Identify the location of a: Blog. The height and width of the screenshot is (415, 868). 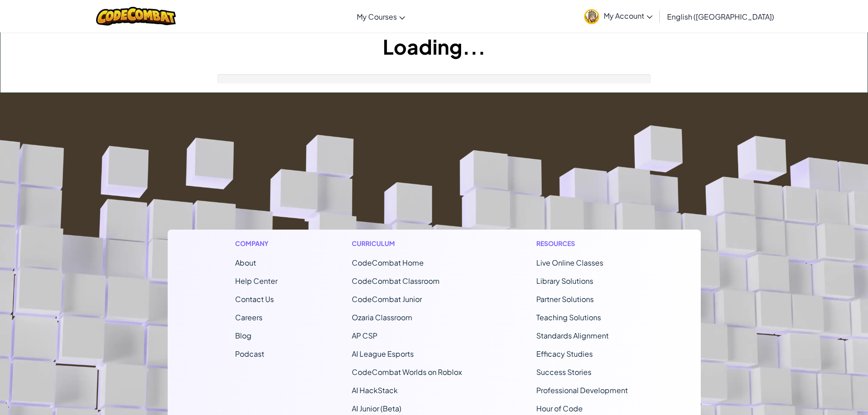
(243, 335).